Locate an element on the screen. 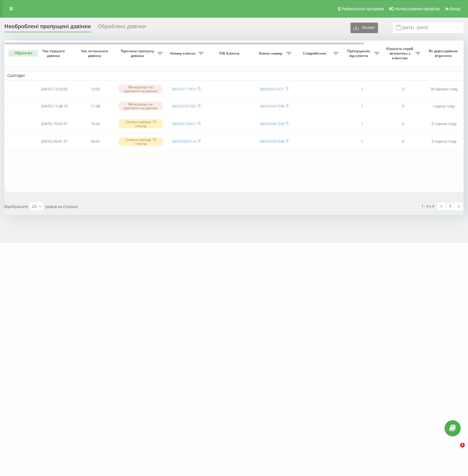 This screenshot has width=468, height=476. button: Експорт is located at coordinates (365, 28).